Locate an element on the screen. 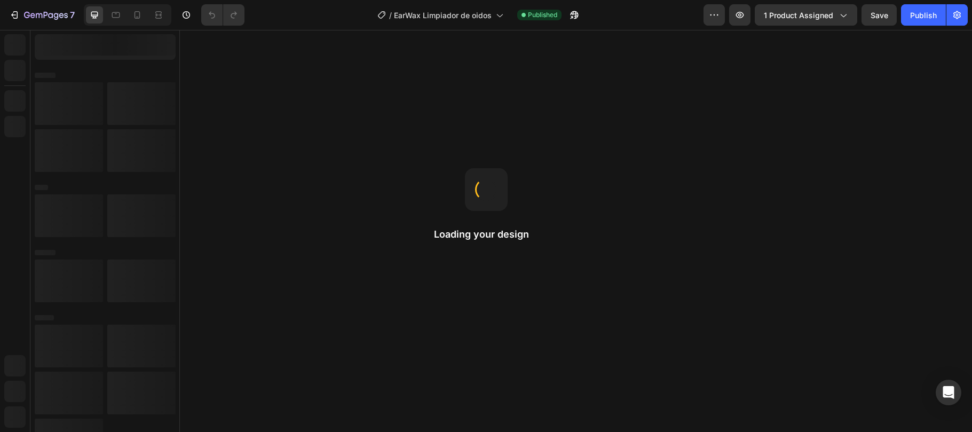  div: Publish is located at coordinates (924, 15).